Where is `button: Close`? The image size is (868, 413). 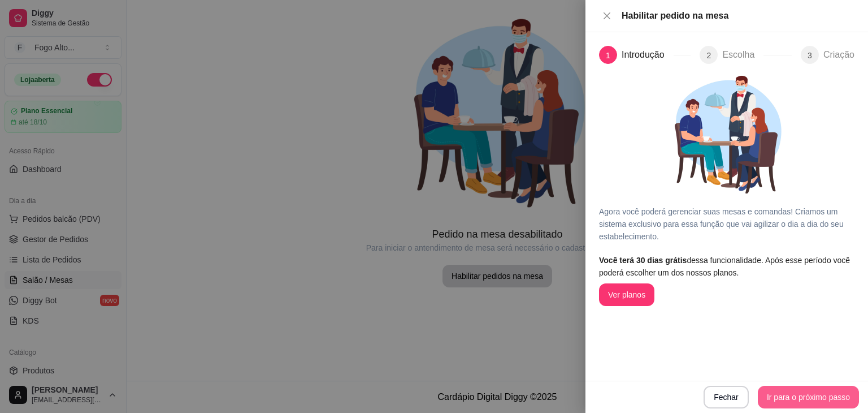
button: Close is located at coordinates (607, 16).